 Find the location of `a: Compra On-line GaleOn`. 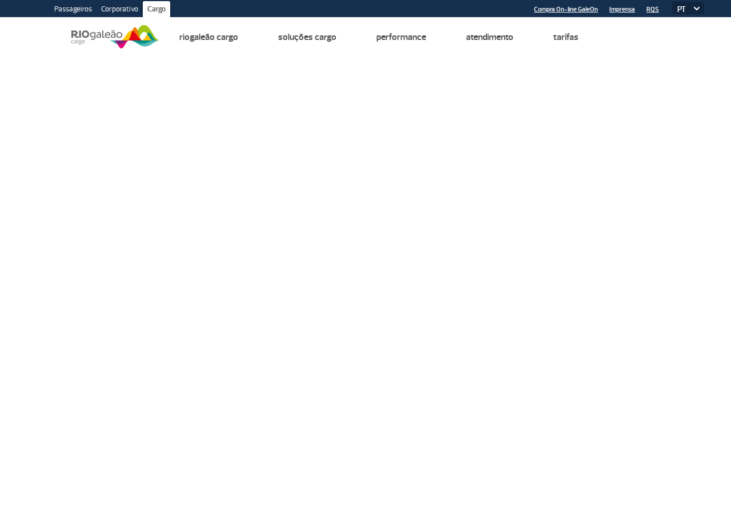

a: Compra On-line GaleOn is located at coordinates (566, 9).